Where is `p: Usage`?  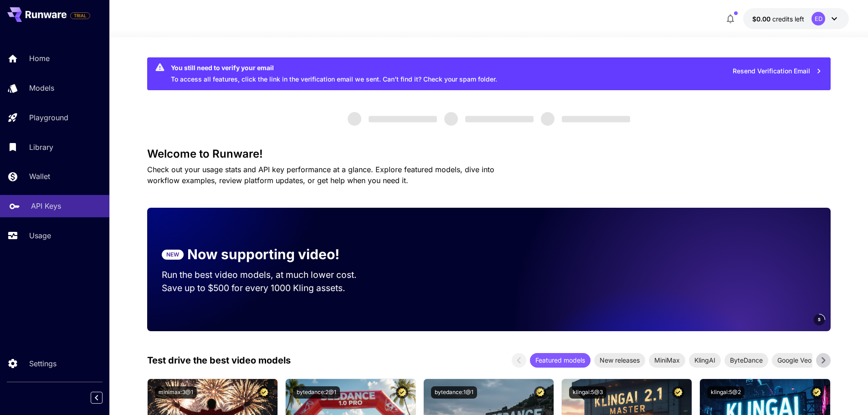
p: Usage is located at coordinates (40, 236).